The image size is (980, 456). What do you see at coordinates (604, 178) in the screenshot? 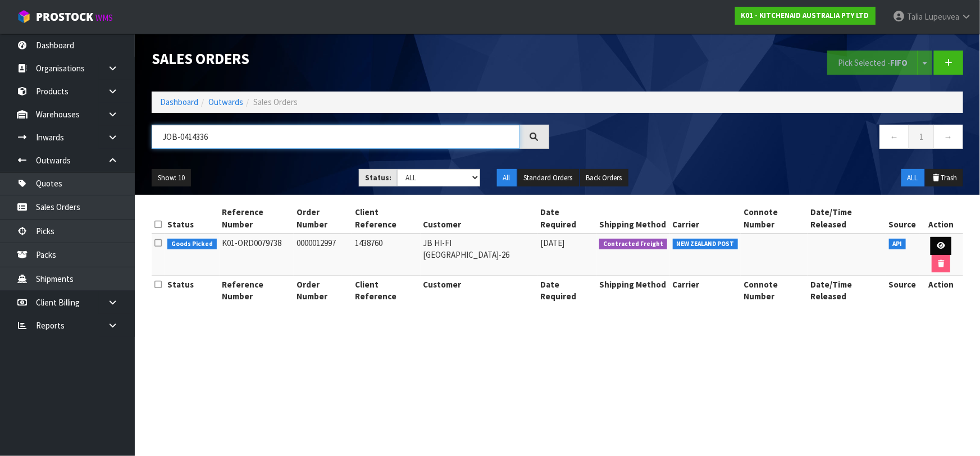
I see `button: Back Orders` at bounding box center [604, 178].